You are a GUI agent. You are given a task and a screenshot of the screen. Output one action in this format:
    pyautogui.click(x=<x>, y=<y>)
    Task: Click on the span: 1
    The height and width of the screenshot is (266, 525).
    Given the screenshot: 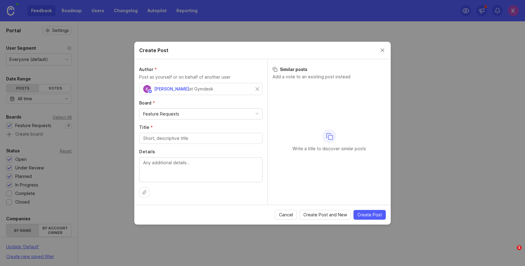 What is the action you would take?
    pyautogui.click(x=519, y=248)
    